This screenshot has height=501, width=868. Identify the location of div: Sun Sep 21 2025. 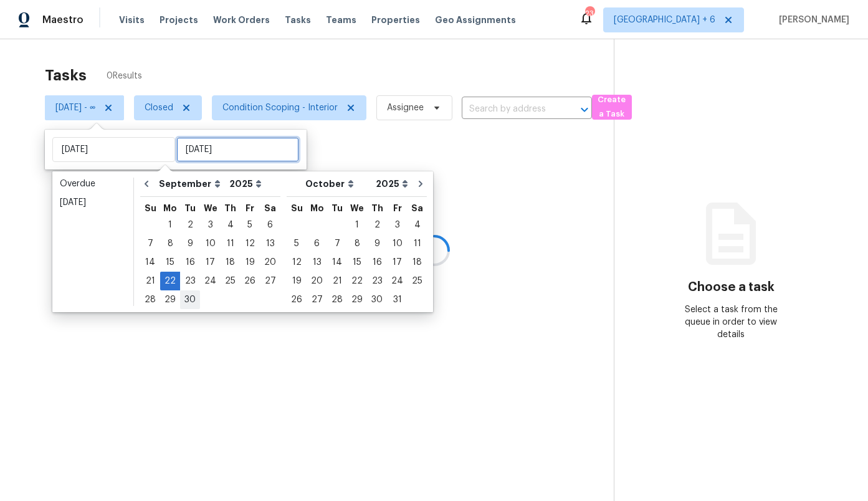
(150, 281).